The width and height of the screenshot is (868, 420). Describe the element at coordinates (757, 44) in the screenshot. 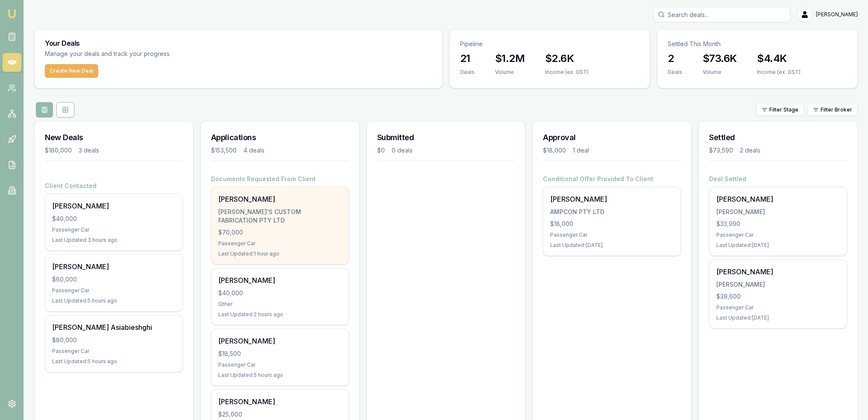

I see `p: Settled This Month` at that location.